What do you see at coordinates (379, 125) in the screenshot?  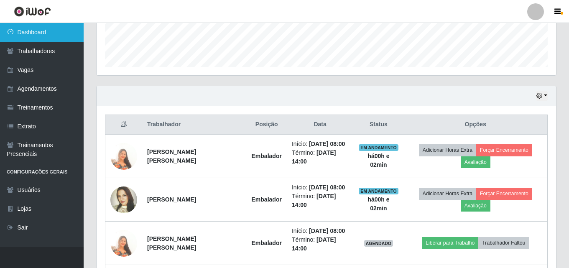 I see `th: Status` at bounding box center [379, 125].